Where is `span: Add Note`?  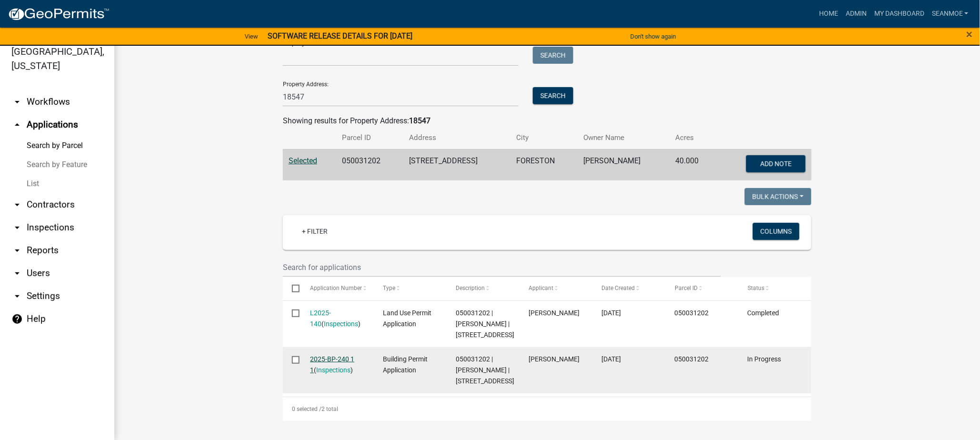
span: Add Note is located at coordinates (776, 164).